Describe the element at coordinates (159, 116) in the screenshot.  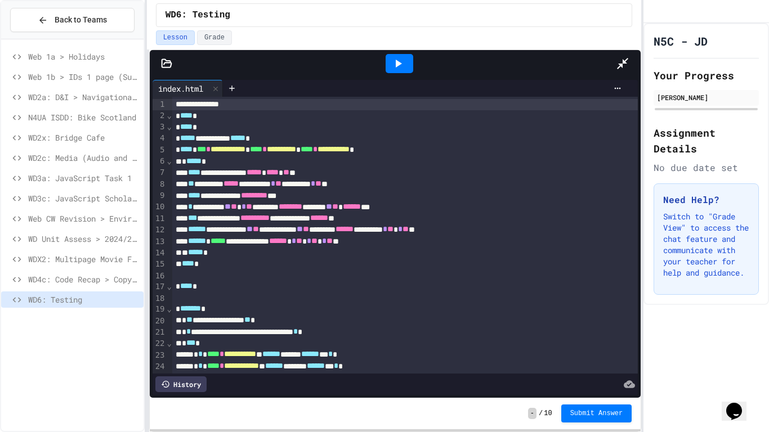
I see `div: 2` at that location.